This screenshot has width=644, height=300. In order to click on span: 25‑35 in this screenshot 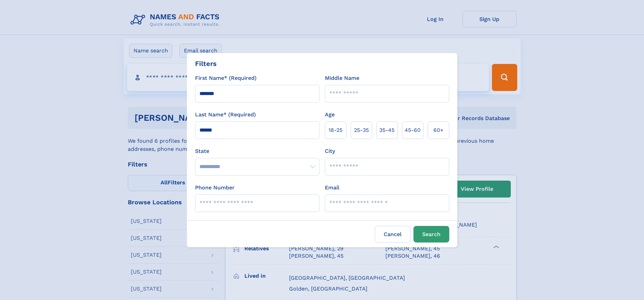, I will do `click(361, 130)`.